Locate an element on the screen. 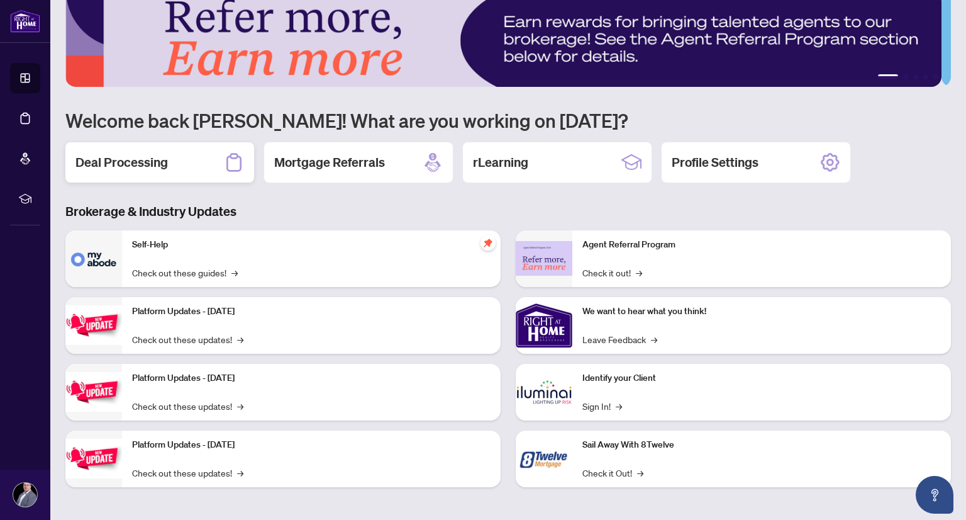 The width and height of the screenshot is (966, 520). button: 4 is located at coordinates (926, 77).